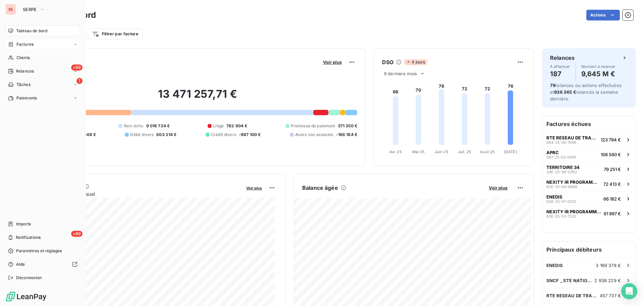 The width and height of the screenshot is (644, 306). What do you see at coordinates (23, 57) in the screenshot?
I see `span: Clients` at bounding box center [23, 57].